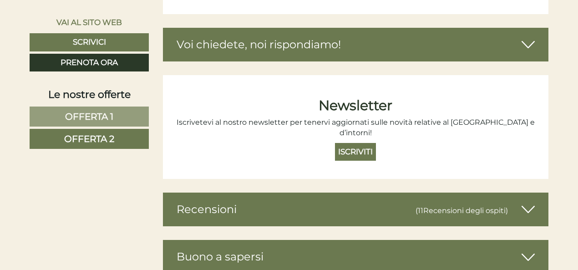 The width and height of the screenshot is (578, 270). What do you see at coordinates (356, 105) in the screenshot?
I see `h1: Newsletter` at bounding box center [356, 105].